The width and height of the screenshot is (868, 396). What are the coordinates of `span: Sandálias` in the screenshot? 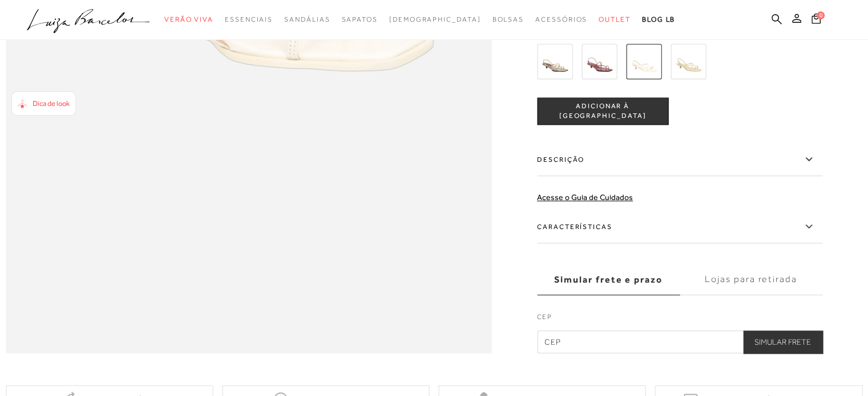 It's located at (307, 20).